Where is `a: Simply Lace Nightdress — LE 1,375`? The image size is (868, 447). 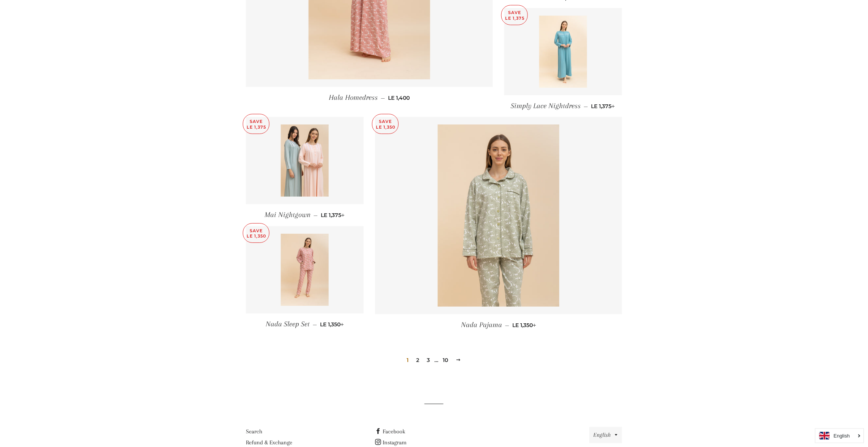
a: Simply Lace Nightdress — LE 1,375 is located at coordinates (563, 106).